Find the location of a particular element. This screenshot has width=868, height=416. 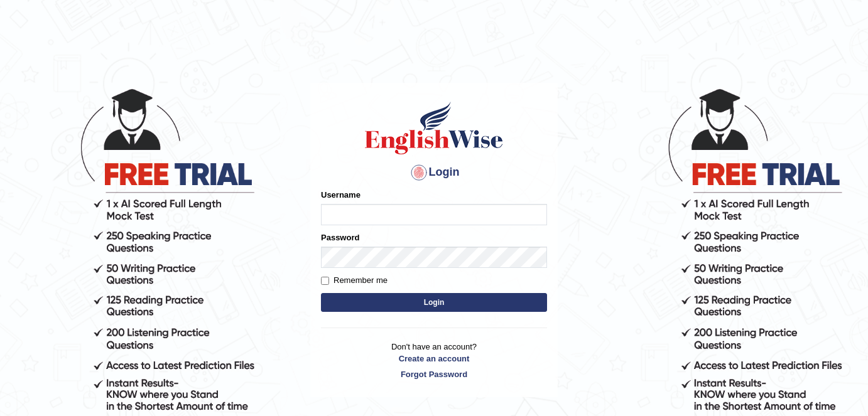

h4: Login is located at coordinates (434, 173).